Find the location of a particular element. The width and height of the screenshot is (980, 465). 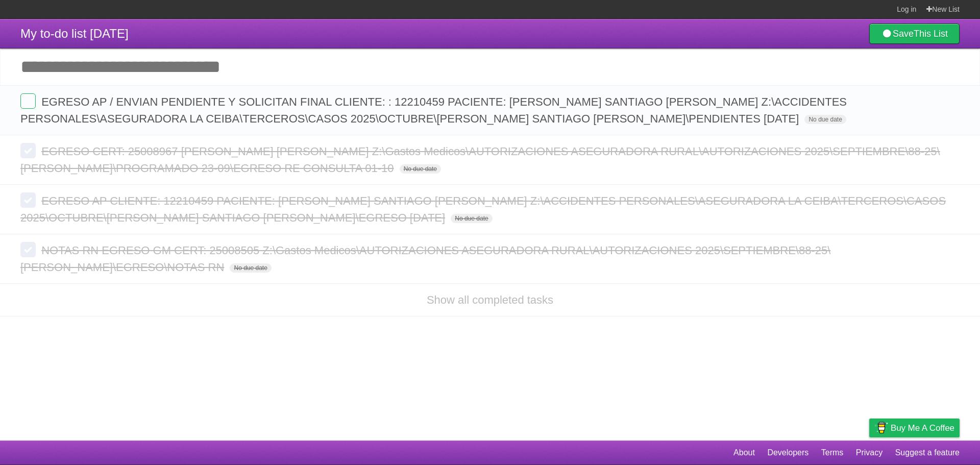

a: Privacy is located at coordinates (869, 453).